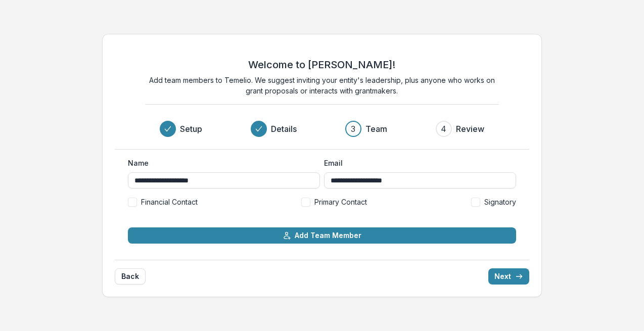  Describe the element at coordinates (191, 129) in the screenshot. I see `h3: Setup` at that location.